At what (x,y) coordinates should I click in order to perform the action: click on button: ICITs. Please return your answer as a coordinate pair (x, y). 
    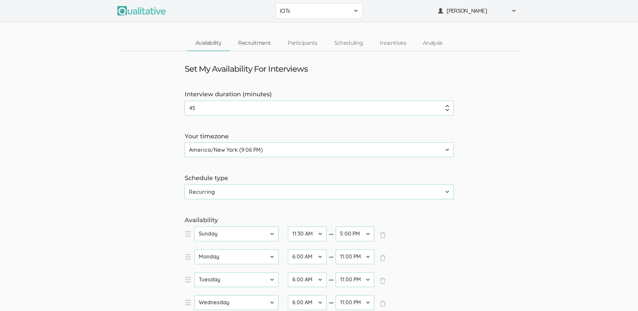
    Looking at the image, I should click on (319, 11).